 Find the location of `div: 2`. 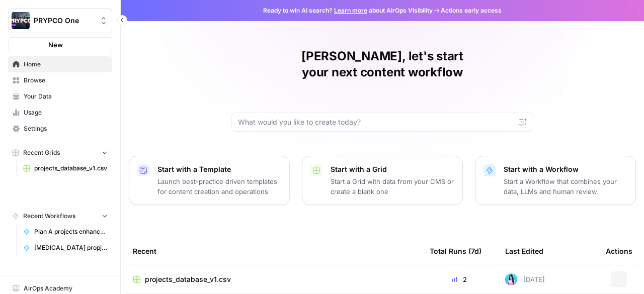

div: 2 is located at coordinates (459, 280).